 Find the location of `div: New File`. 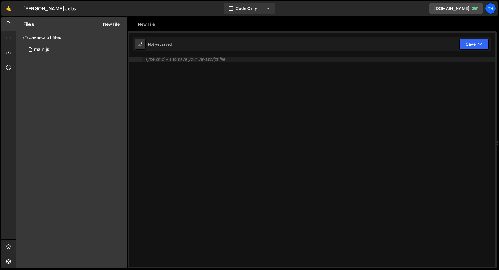

div: New File is located at coordinates (145, 24).